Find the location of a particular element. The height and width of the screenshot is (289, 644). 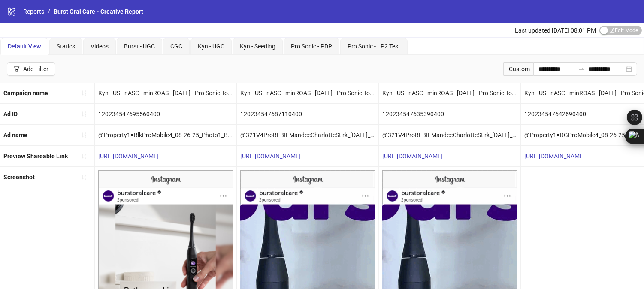

span: Pro Sonic - LP2 Test is located at coordinates (374, 47).